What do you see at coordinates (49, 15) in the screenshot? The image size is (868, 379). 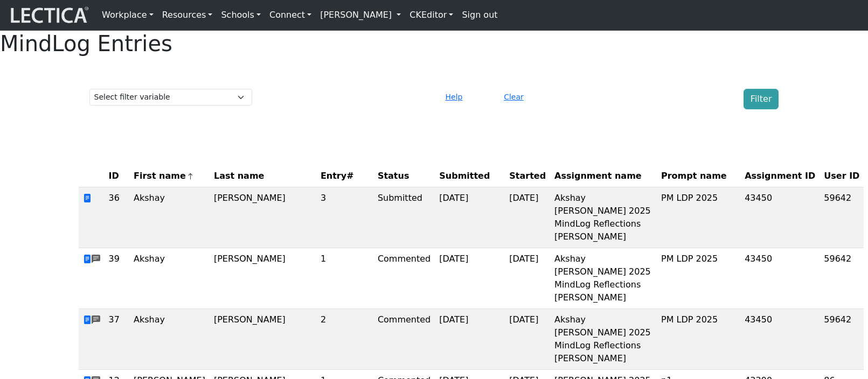 I see `img: lecticalive` at bounding box center [49, 15].